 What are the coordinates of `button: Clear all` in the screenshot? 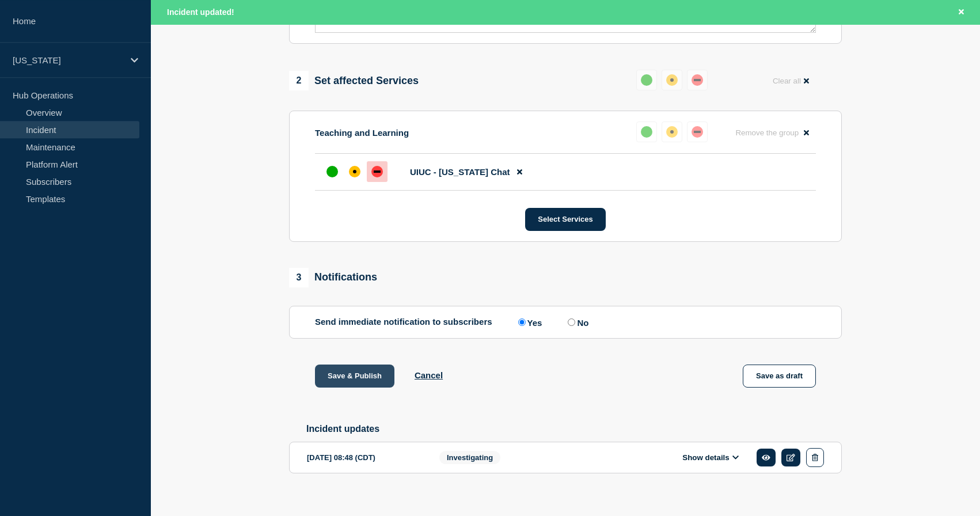 It's located at (791, 81).